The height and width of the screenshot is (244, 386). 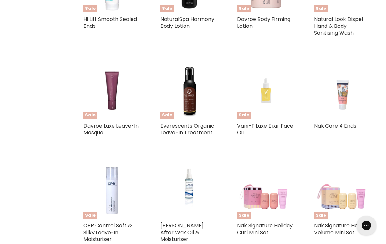 What do you see at coordinates (265, 229) in the screenshot?
I see `a: Nak Signature Holiday Curl Mini Set` at bounding box center [265, 229].